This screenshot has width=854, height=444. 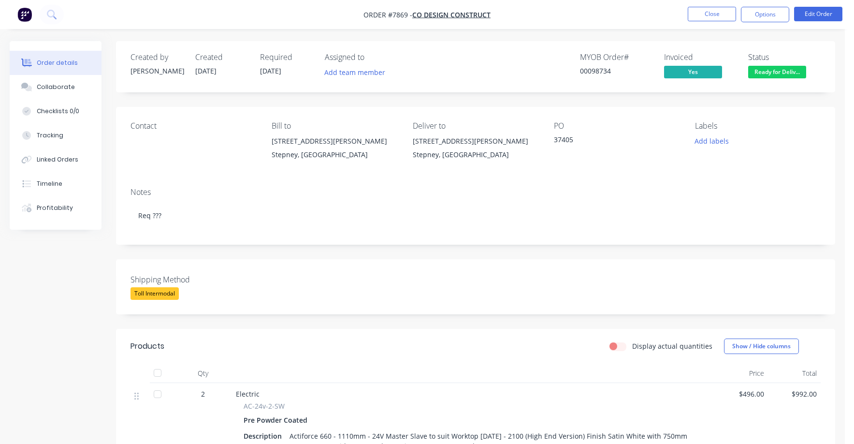 What do you see at coordinates (264, 405) in the screenshot?
I see `span: AC-24v-2-SW` at bounding box center [264, 405].